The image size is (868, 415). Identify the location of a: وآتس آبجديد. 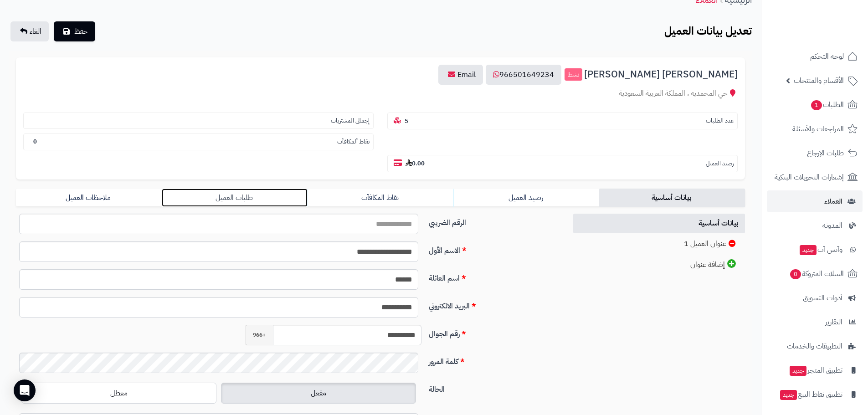
(815, 249).